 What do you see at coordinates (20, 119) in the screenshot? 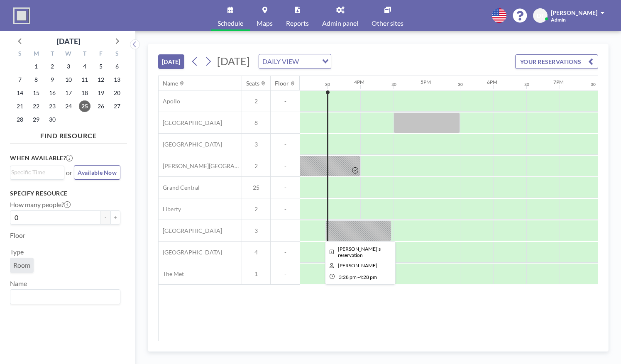
I see `span: Sunday, September 28, 2025` at bounding box center [20, 119].